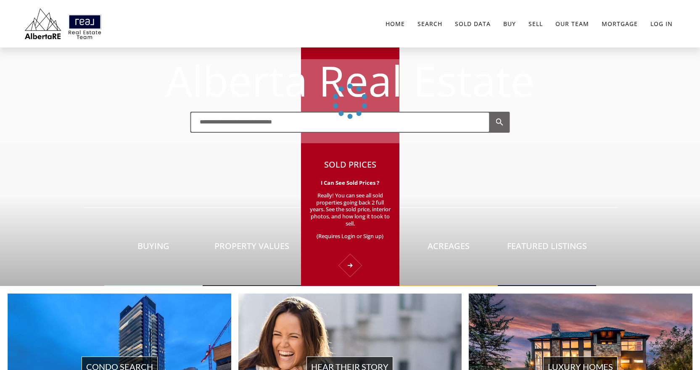  I want to click on a: Buy, so click(509, 24).